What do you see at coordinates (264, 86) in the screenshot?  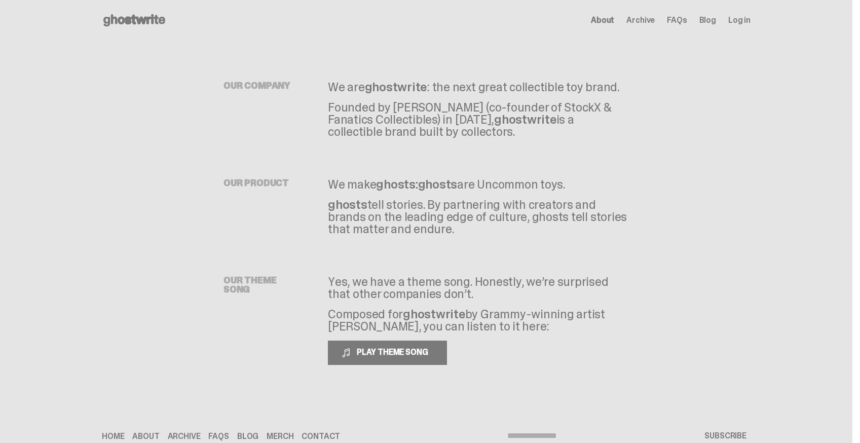 I see `h5: OUR COMPANY` at bounding box center [264, 86].